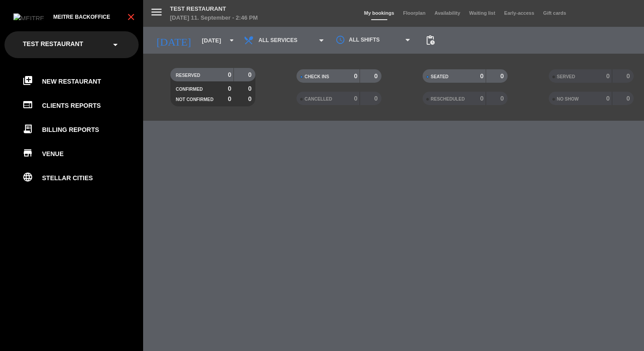  I want to click on span: Meitre backoffice, so click(81, 17).